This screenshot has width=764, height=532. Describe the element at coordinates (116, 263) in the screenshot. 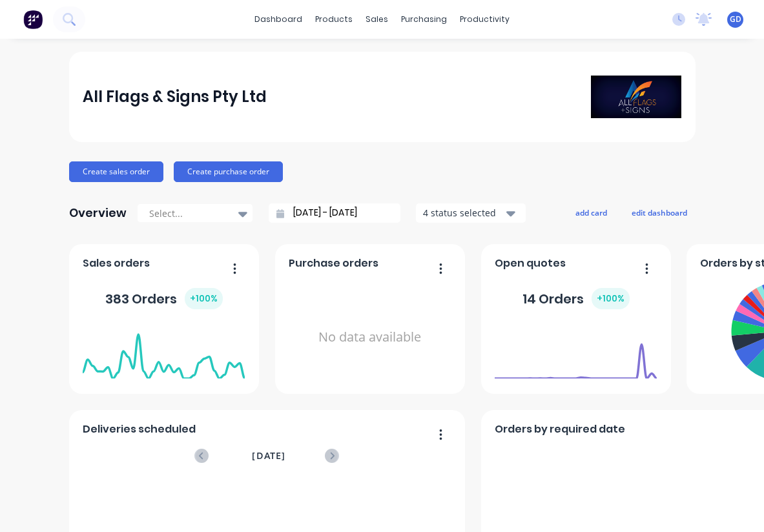

I see `span: Sales orders` at that location.